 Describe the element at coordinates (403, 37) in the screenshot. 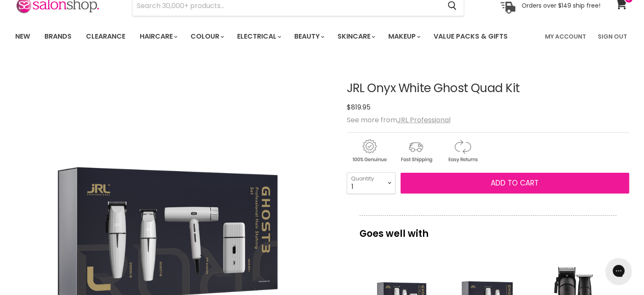

I see `a: Makeup` at that location.